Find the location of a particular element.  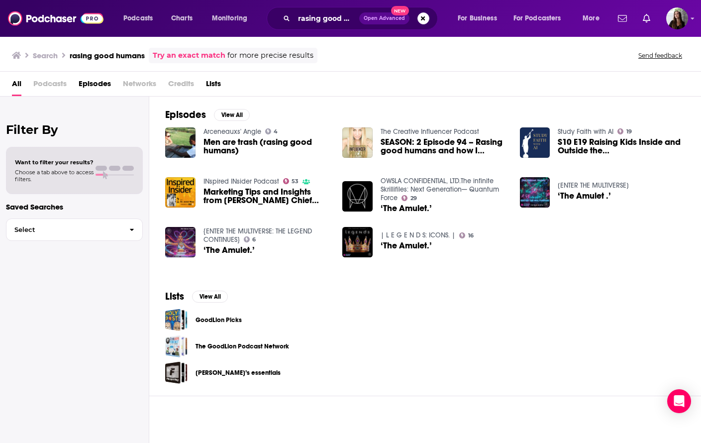

input: Search podcasts, credits, & more... is located at coordinates (326, 18).